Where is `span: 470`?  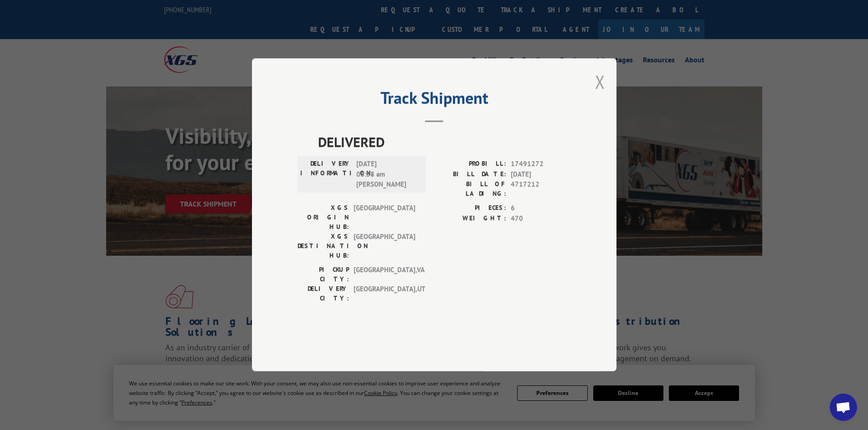 span: 470 is located at coordinates (541, 219).